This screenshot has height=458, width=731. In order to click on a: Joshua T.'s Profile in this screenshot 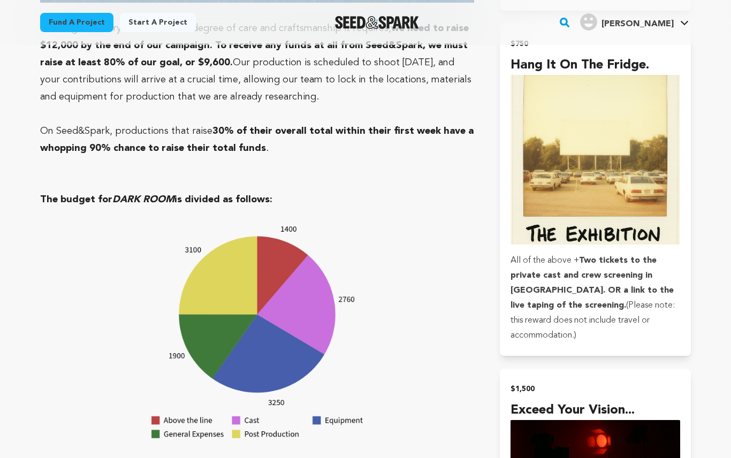, I will do `click(634, 21)`.